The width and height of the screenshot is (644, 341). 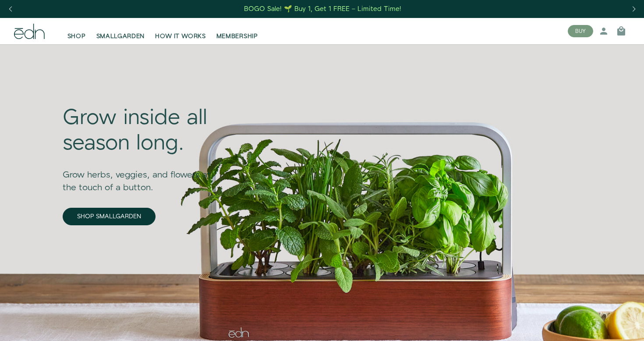 What do you see at coordinates (180, 31) in the screenshot?
I see `a: HOW IT WORKS` at bounding box center [180, 31].